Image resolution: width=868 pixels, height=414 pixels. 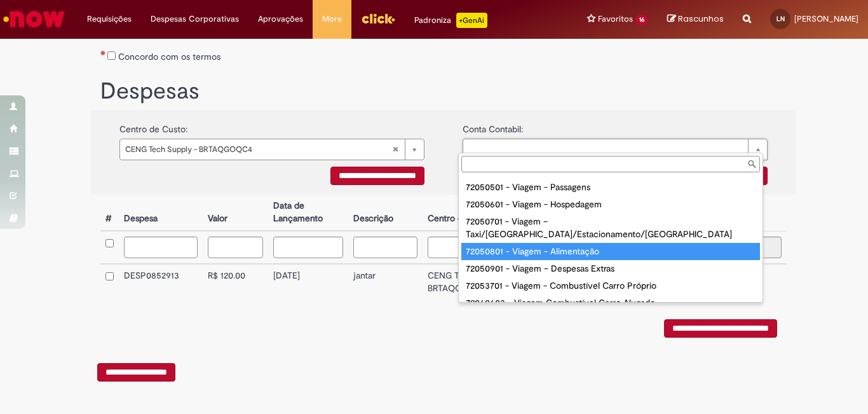 What do you see at coordinates (611, 269) in the screenshot?
I see `div: 72050901 - Viagem – Despesas Extras` at bounding box center [611, 269].